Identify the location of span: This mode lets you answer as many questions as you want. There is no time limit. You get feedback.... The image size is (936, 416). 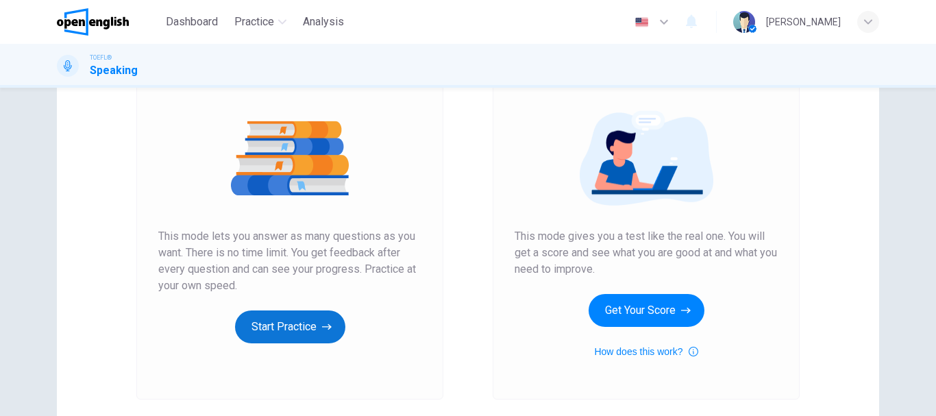
(290, 261).